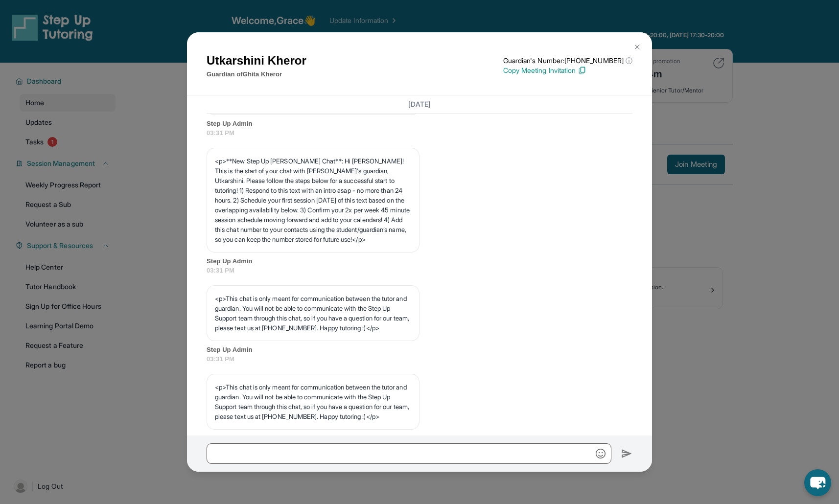 The width and height of the screenshot is (839, 504). Describe the element at coordinates (627, 454) in the screenshot. I see `img: Send icon` at that location.